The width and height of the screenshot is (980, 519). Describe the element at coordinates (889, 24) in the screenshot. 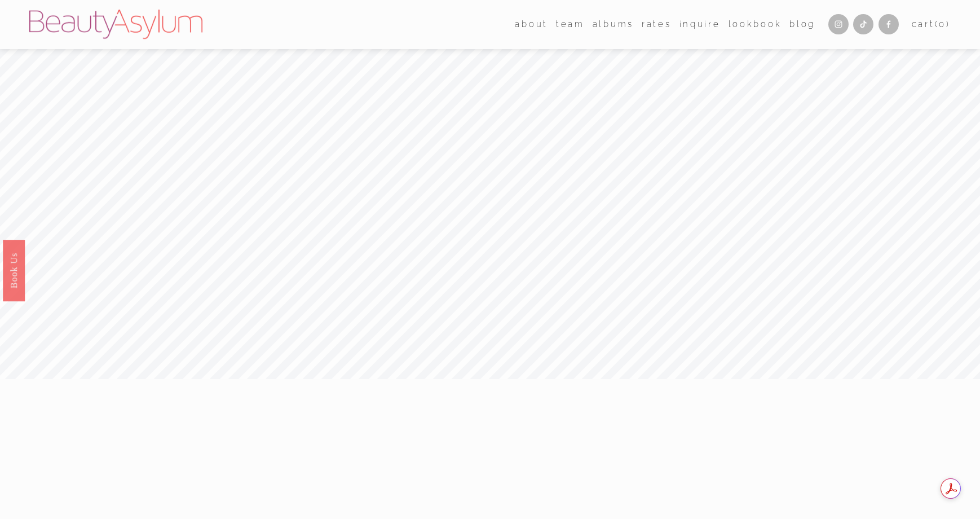

I see `a: Facebook` at that location.